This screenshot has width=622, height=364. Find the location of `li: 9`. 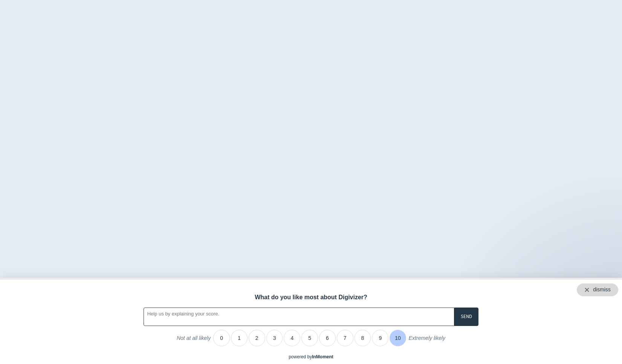

li: 9 is located at coordinates (380, 338).